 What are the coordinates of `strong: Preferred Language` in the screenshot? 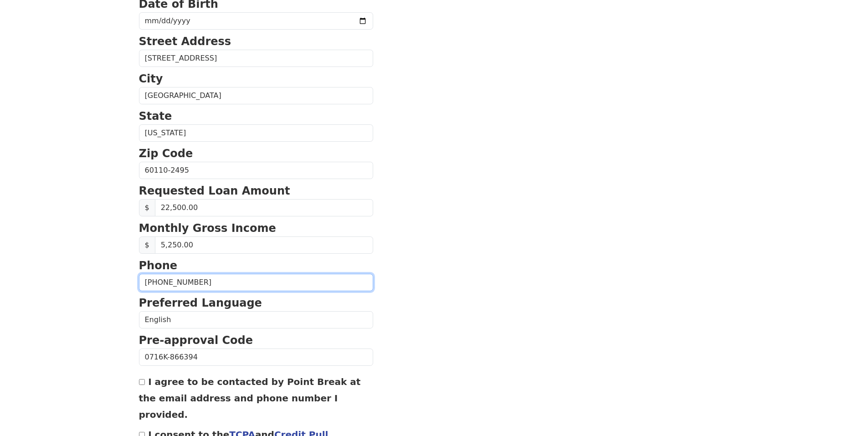 It's located at (200, 303).